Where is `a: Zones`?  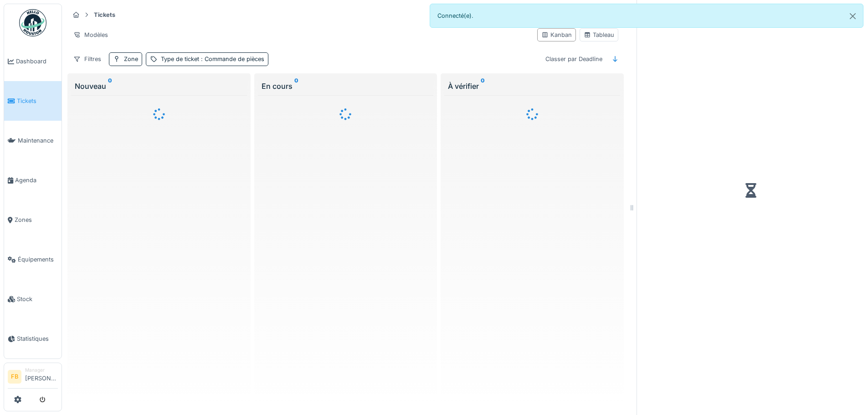
a: Zones is located at coordinates (33, 220).